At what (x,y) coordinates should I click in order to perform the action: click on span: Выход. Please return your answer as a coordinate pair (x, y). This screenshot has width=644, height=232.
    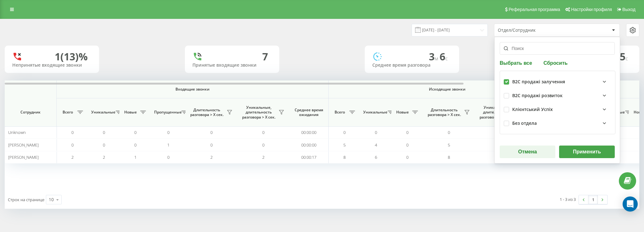
    Looking at the image, I should click on (629, 9).